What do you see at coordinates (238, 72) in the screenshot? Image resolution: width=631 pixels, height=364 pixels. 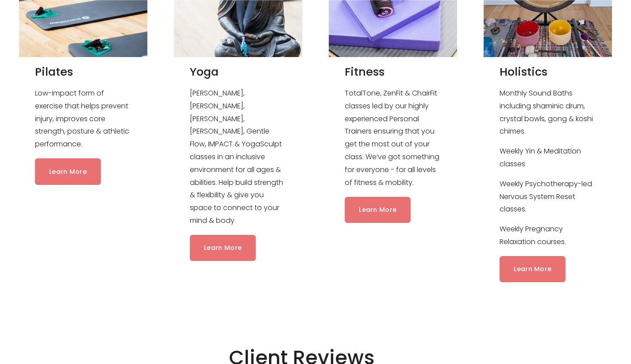 I see `h2: Yoga` at bounding box center [238, 72].